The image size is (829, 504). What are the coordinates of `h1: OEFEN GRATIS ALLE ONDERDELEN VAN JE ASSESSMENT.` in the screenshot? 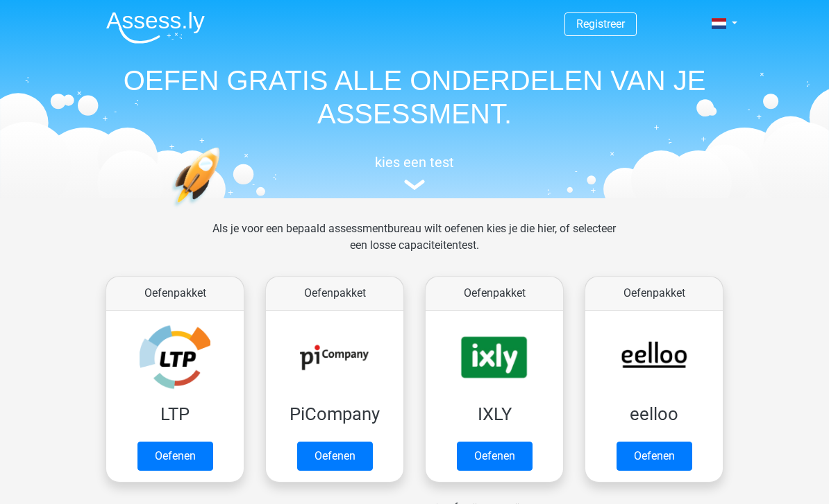 It's located at (414, 97).